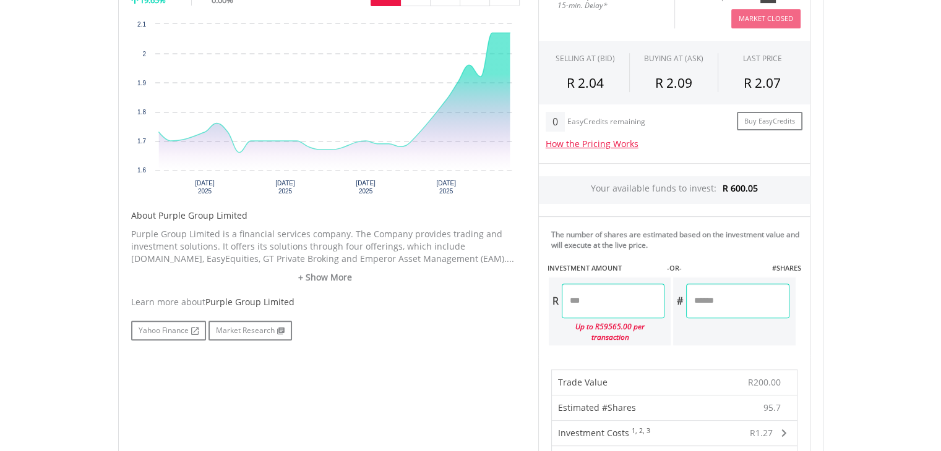  Describe the element at coordinates (607, 332) in the screenshot. I see `div: Up to R59565.00 per transaction` at that location.